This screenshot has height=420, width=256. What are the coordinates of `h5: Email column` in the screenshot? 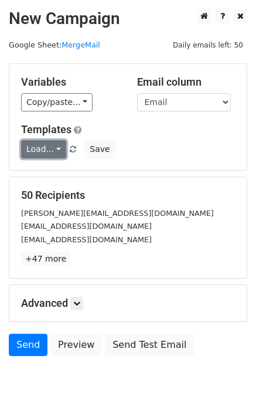 It's located at (187, 82).